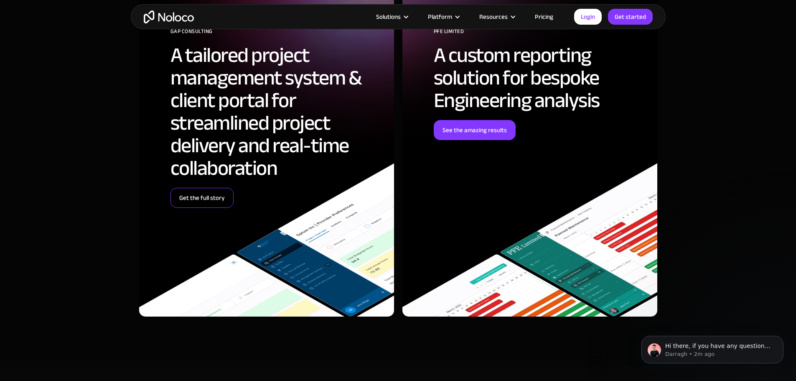 The width and height of the screenshot is (796, 381). I want to click on a: See the amazing results, so click(474, 130).